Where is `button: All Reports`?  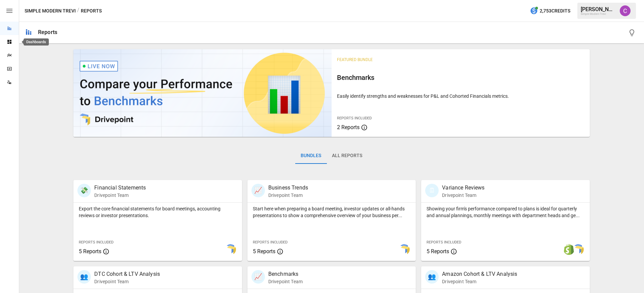
button: All Reports is located at coordinates (348, 156).